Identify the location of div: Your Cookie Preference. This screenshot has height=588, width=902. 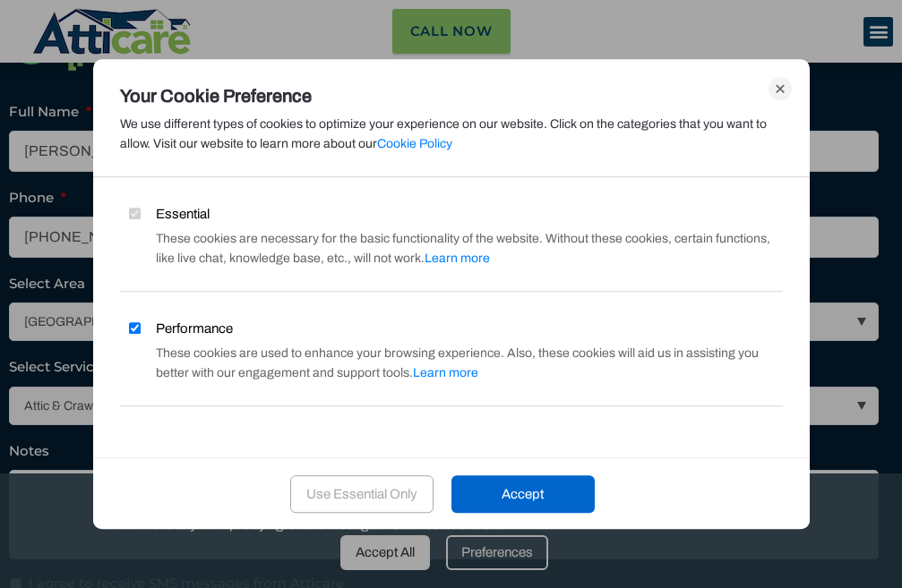
(451, 96).